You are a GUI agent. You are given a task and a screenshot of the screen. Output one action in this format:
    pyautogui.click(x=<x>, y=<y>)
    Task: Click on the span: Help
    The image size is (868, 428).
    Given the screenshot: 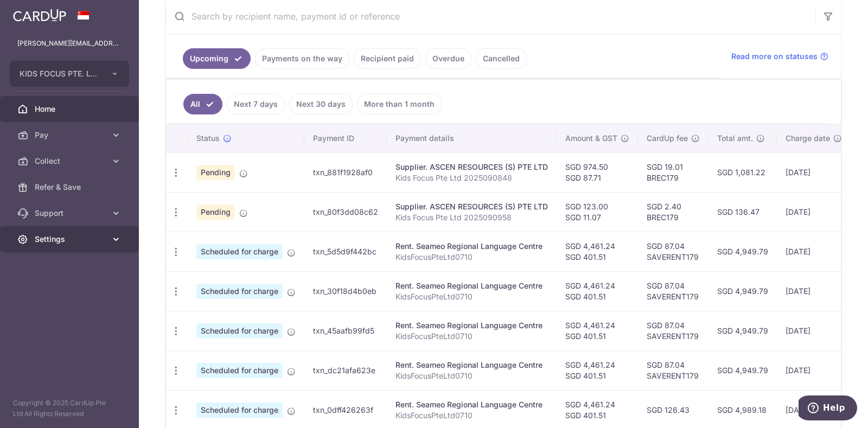 What is the action you would take?
    pyautogui.click(x=35, y=13)
    